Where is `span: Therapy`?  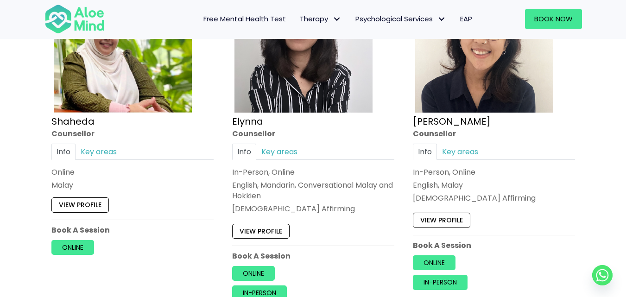
span: Therapy is located at coordinates (321, 19).